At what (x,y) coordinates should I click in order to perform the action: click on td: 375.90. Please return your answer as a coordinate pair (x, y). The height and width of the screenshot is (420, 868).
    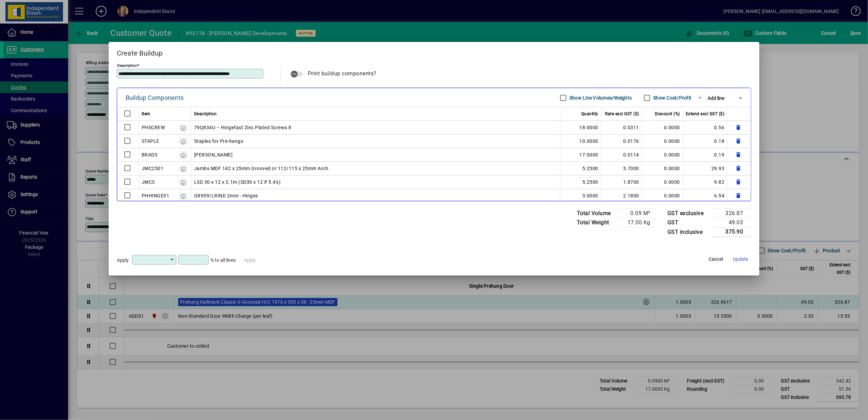
    Looking at the image, I should click on (730, 232).